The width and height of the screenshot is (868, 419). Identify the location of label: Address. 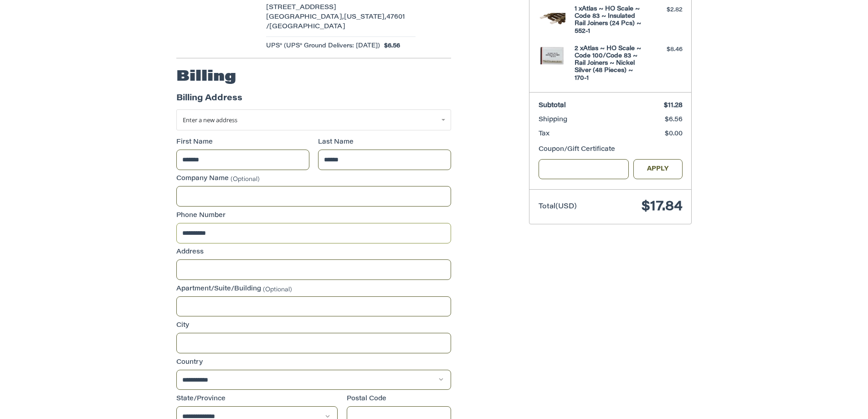
(313, 252).